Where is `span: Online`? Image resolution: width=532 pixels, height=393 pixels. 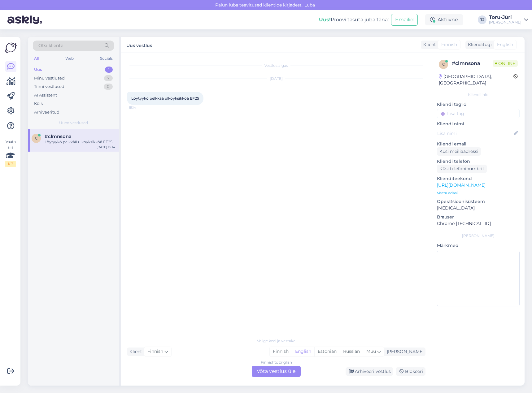
span: Online is located at coordinates (505, 64).